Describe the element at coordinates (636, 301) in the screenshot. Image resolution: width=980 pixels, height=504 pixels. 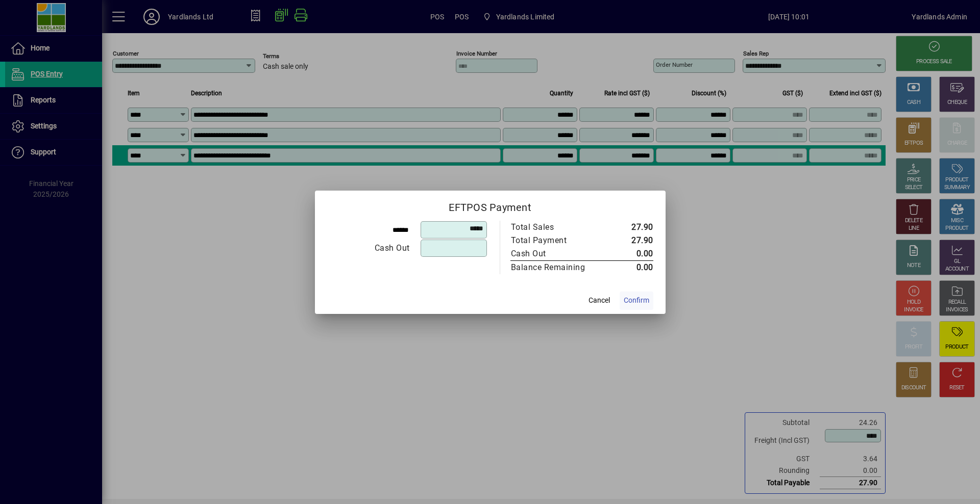
I see `button: Confirm` at that location.